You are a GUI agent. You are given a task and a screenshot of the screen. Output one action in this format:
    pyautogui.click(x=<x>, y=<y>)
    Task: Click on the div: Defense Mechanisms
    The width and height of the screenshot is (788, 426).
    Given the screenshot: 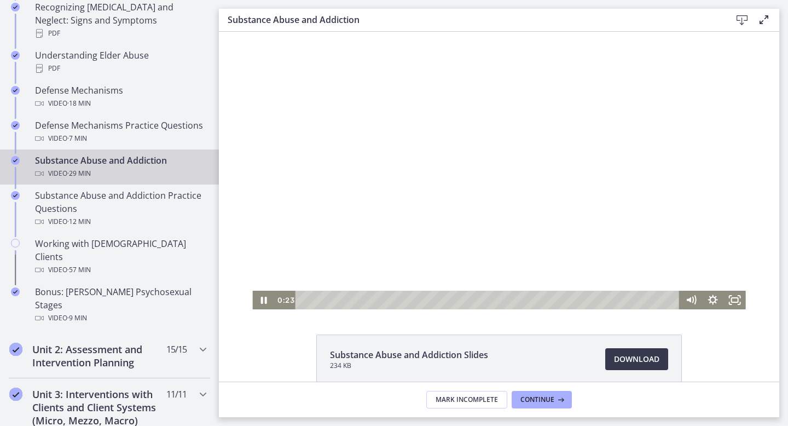 What is the action you would take?
    pyautogui.click(x=120, y=97)
    